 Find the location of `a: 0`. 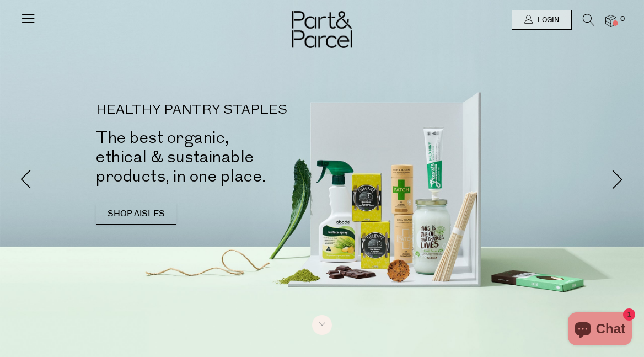

a: 0 is located at coordinates (612, 21).